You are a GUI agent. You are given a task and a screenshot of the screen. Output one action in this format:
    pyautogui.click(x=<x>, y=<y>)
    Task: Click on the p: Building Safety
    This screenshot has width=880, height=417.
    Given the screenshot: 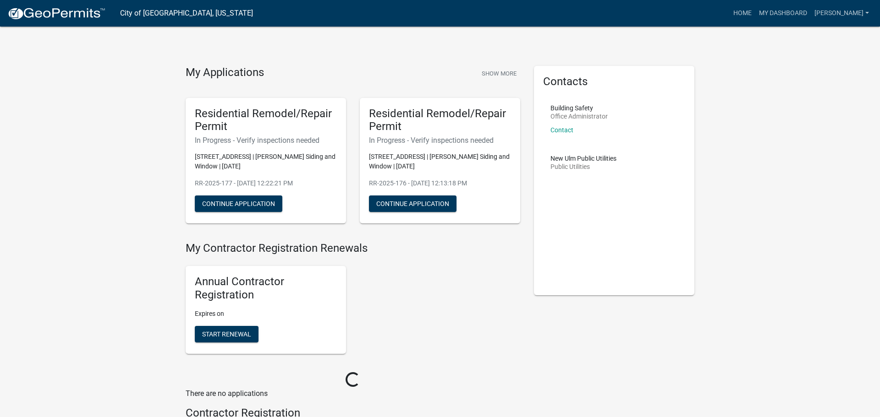 What is the action you would take?
    pyautogui.click(x=579, y=108)
    